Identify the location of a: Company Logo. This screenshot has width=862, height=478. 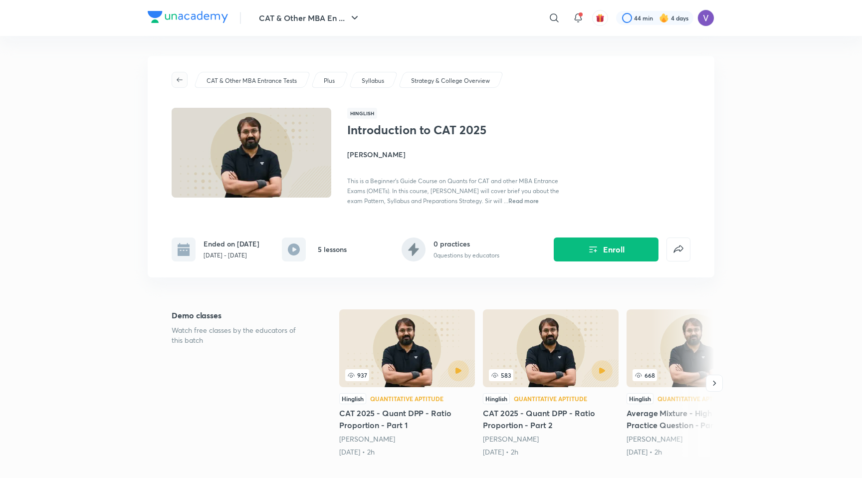
(187, 18).